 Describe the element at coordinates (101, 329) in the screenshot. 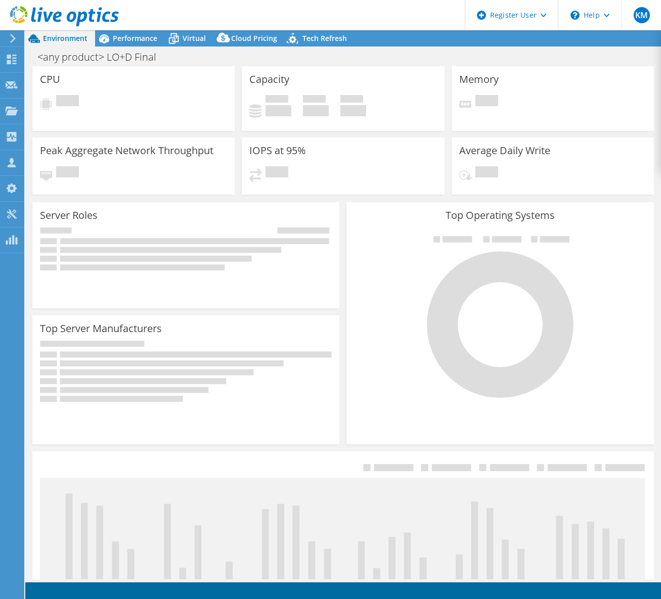

I see `h3: Top Server Manufacturers` at that location.